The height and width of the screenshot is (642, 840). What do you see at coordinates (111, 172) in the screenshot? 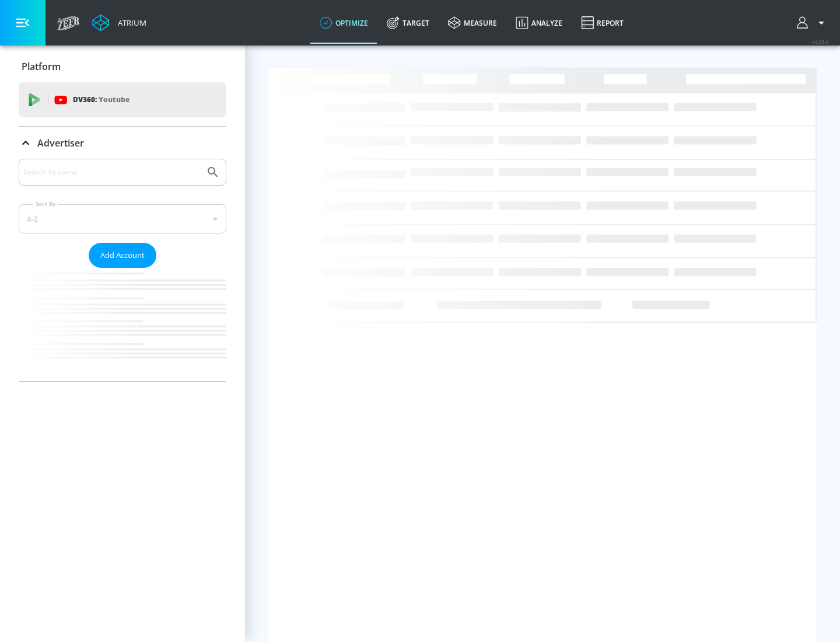
I see `input: Search by name` at bounding box center [111, 172].